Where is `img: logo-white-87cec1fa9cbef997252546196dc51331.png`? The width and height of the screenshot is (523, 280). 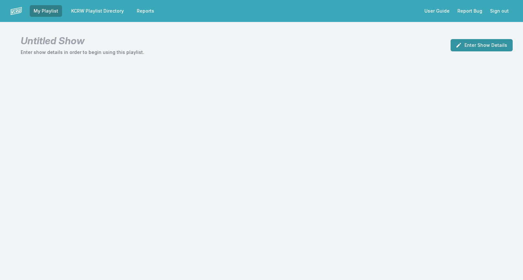
img: logo-white-87cec1fa9cbef997252546196dc51331.png is located at coordinates (16, 11).